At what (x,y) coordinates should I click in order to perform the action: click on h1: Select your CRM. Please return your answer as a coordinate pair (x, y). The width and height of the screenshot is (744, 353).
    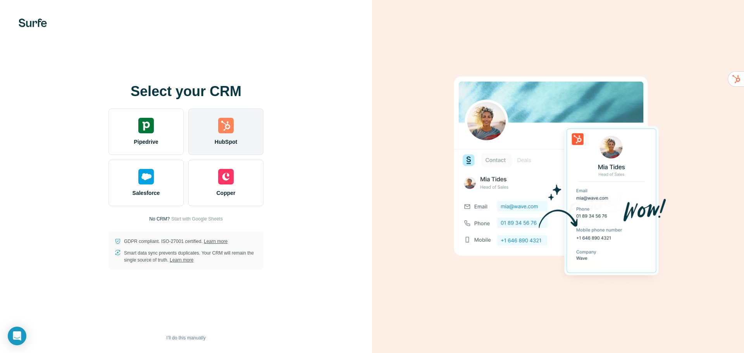
    Looking at the image, I should click on (186, 92).